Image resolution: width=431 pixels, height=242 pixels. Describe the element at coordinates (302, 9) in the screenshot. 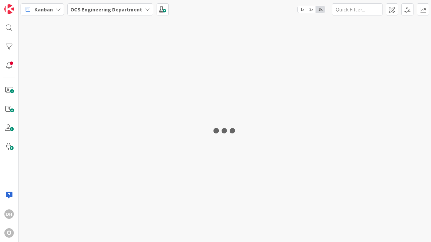

I see `span: 1x` at that location.